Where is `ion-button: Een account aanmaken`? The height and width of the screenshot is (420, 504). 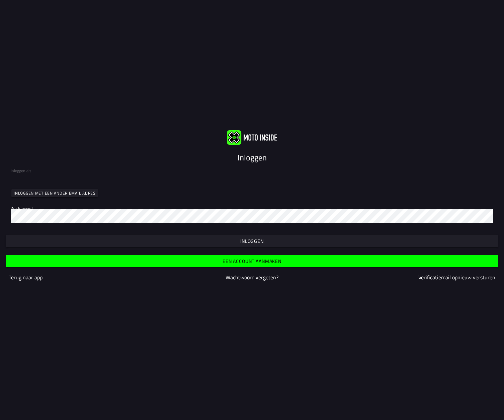
ion-button: Een account aanmaken is located at coordinates (252, 261).